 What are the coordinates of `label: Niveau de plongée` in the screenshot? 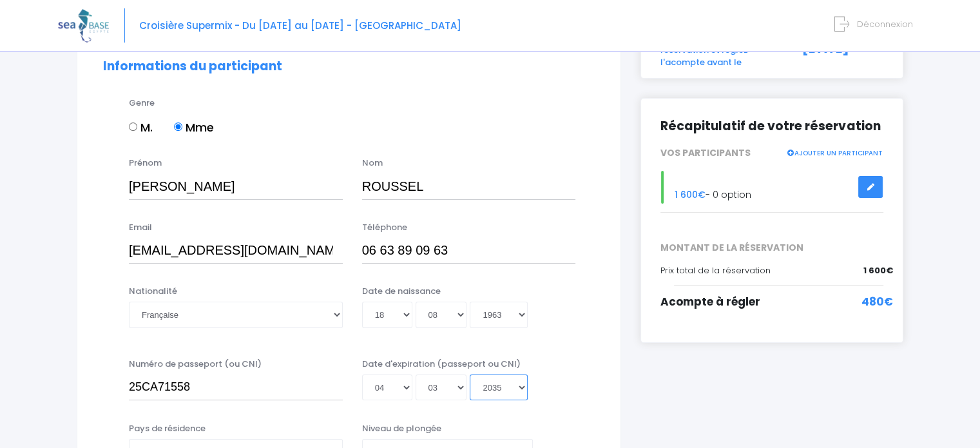 It's located at (402, 428).